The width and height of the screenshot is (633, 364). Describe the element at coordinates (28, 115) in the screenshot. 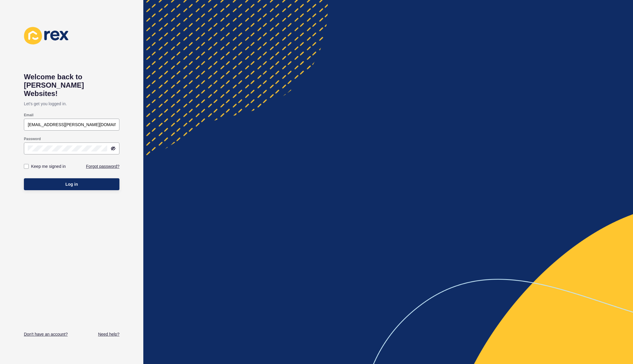

I see `label: Email` at that location.